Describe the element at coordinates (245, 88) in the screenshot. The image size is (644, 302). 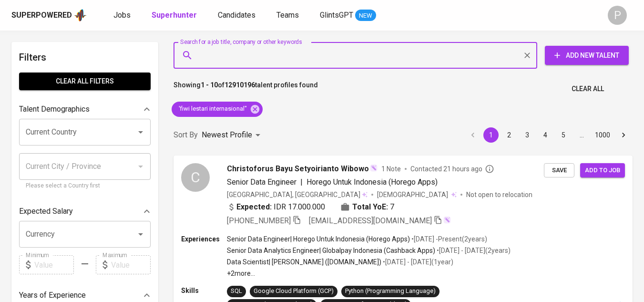
I see `p: Showing of talent profiles found` at that location.